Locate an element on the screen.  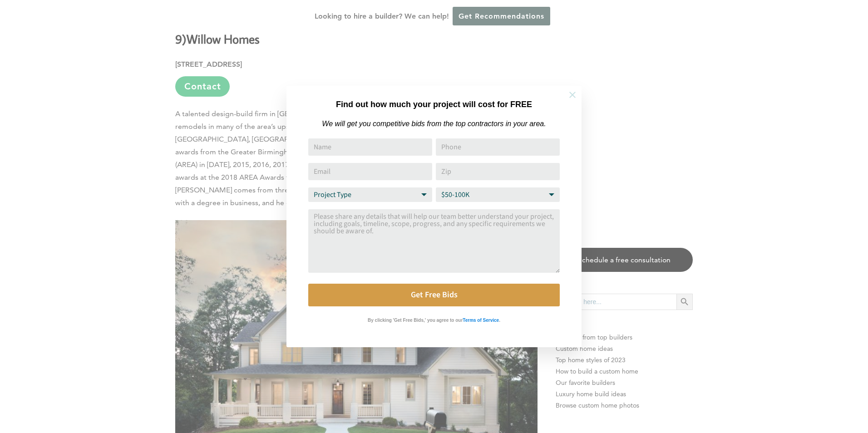
input: Phone is located at coordinates (497, 147).